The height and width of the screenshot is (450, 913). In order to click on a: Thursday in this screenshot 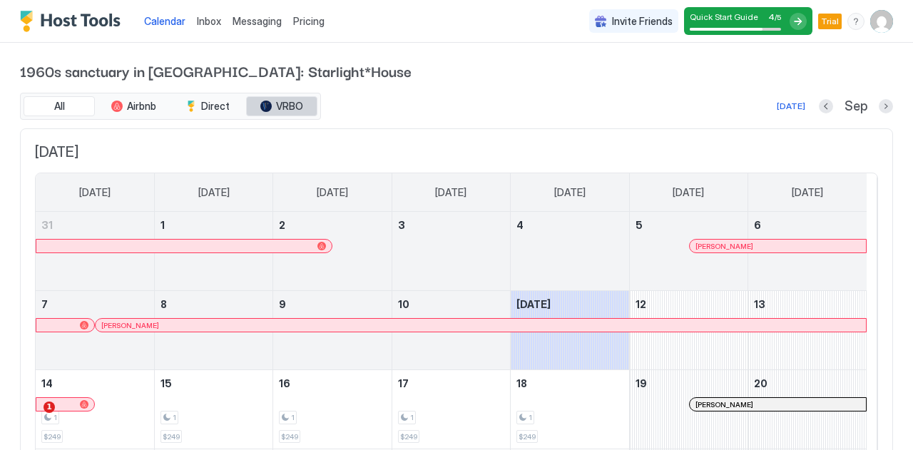, I will do `click(570, 193)`.